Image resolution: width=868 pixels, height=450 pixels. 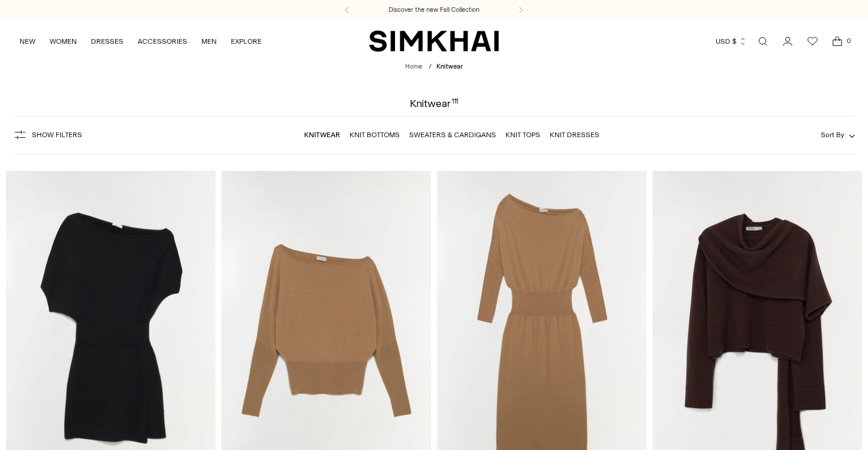 What do you see at coordinates (523, 135) in the screenshot?
I see `a: Knit Tops` at bounding box center [523, 135].